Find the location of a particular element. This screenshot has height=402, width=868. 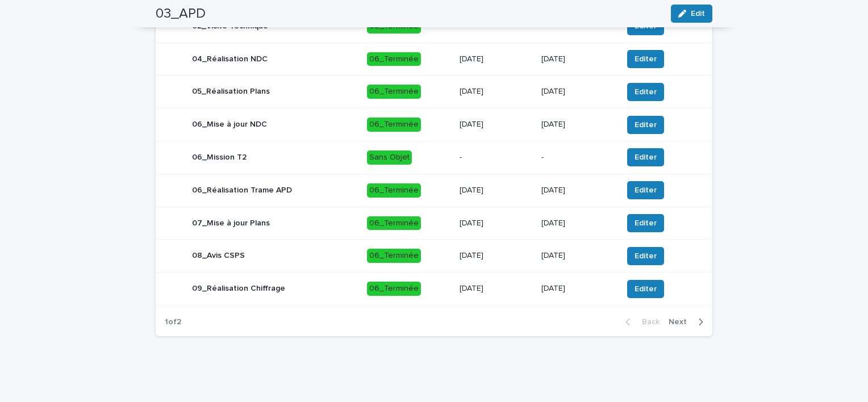

p: 05_Réalisation Plans is located at coordinates (230, 92).